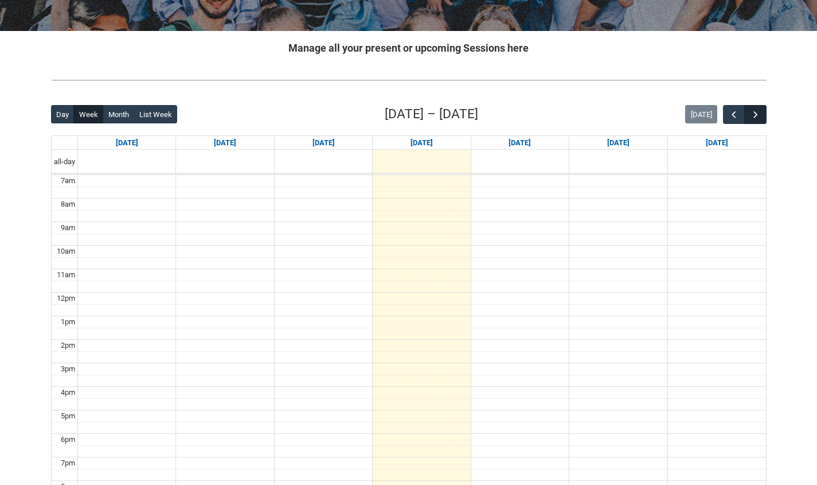  Describe the element at coordinates (717, 143) in the screenshot. I see `a: Go to September 13, 2025` at that location.